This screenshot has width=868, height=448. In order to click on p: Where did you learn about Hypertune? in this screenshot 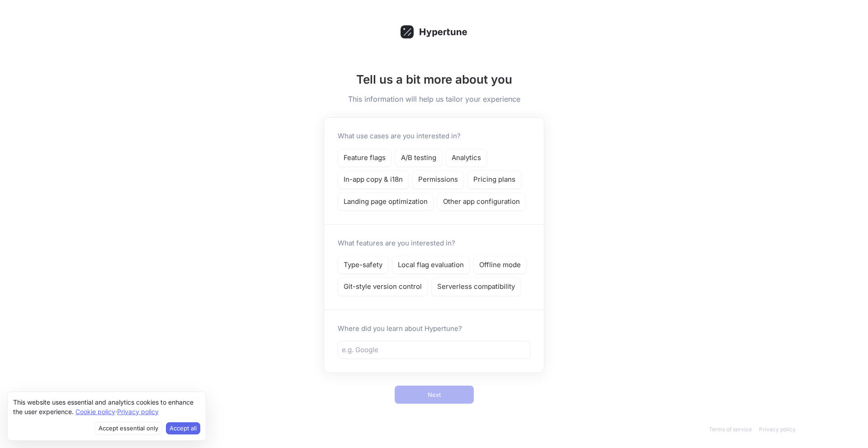, I will do `click(434, 328)`.